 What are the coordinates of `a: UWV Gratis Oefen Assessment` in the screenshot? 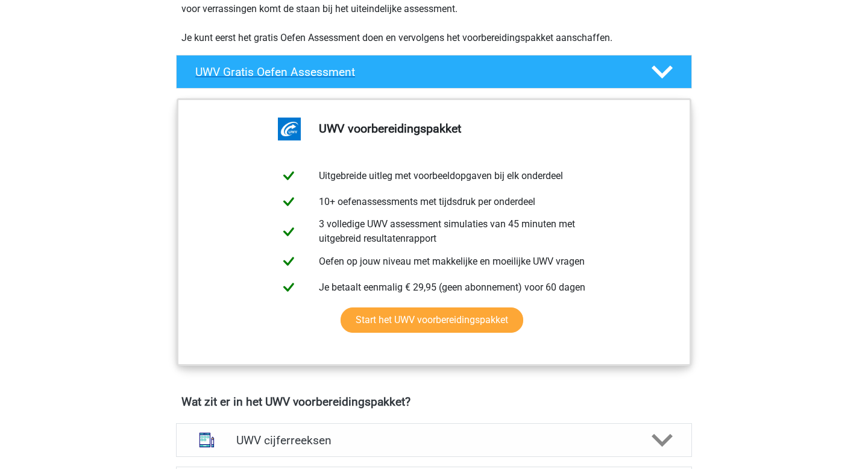 It's located at (434, 72).